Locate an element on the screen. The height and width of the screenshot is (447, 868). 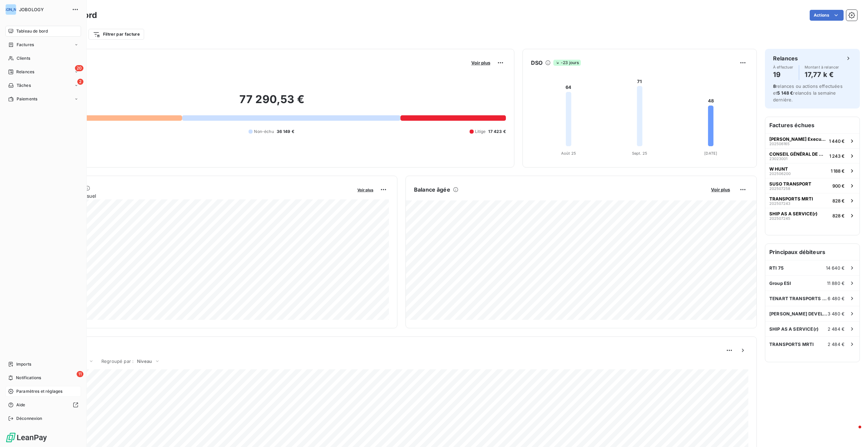
span: À effectuer is located at coordinates (783, 67).